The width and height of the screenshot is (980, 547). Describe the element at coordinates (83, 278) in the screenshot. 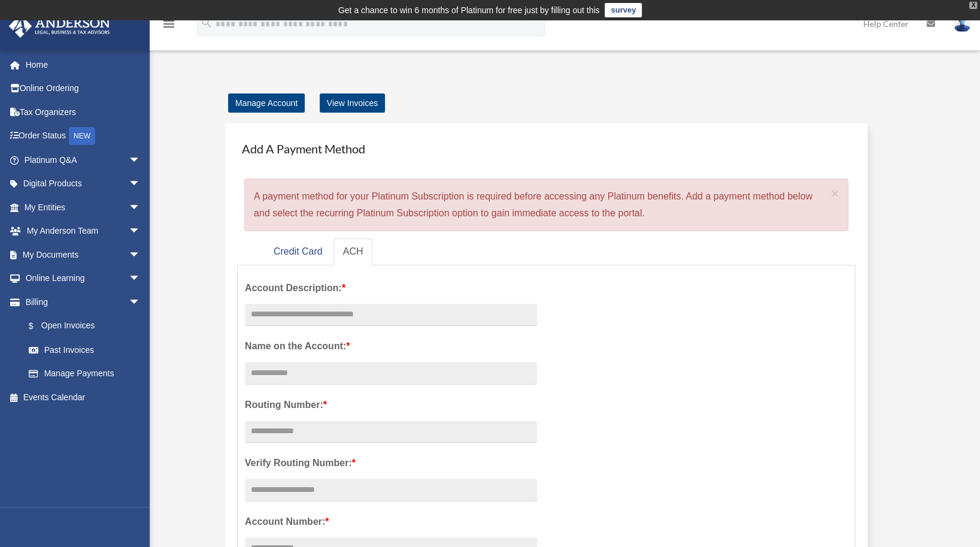

I see `a: Online Learningarrow_drop_down` at that location.